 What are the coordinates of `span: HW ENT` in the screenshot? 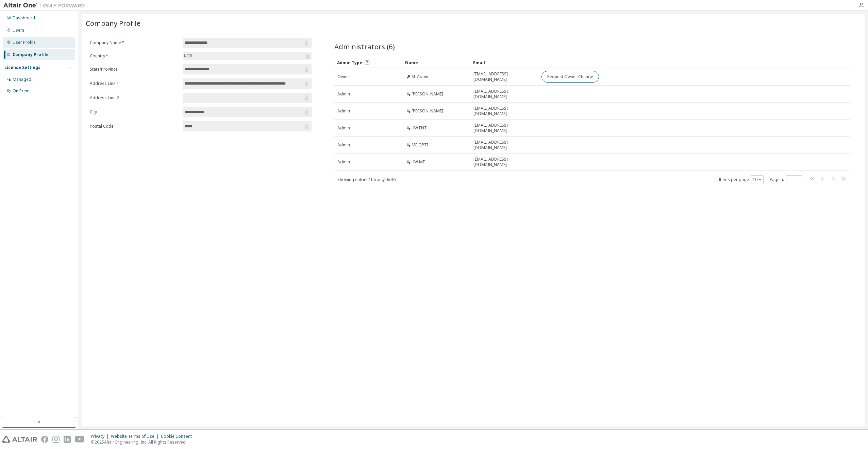 It's located at (419, 128).